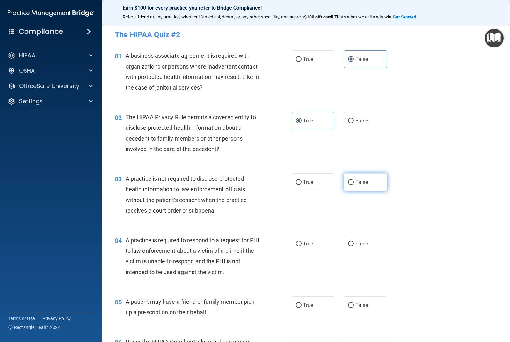  What do you see at coordinates (118, 179) in the screenshot?
I see `span: 03` at bounding box center [118, 179].